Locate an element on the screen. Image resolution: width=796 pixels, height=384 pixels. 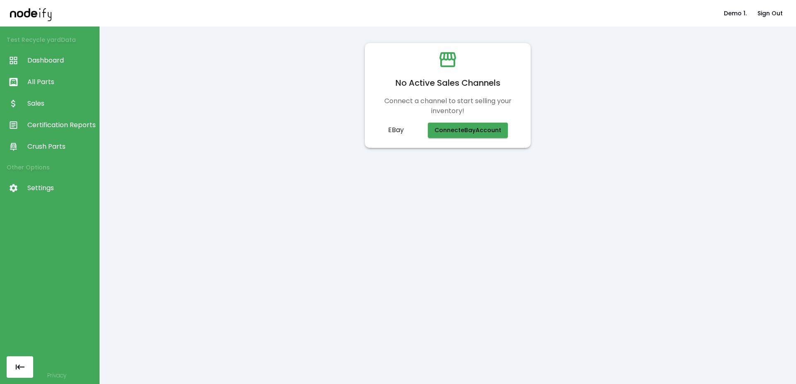
h6: No Active Sales Channels is located at coordinates (448, 83).